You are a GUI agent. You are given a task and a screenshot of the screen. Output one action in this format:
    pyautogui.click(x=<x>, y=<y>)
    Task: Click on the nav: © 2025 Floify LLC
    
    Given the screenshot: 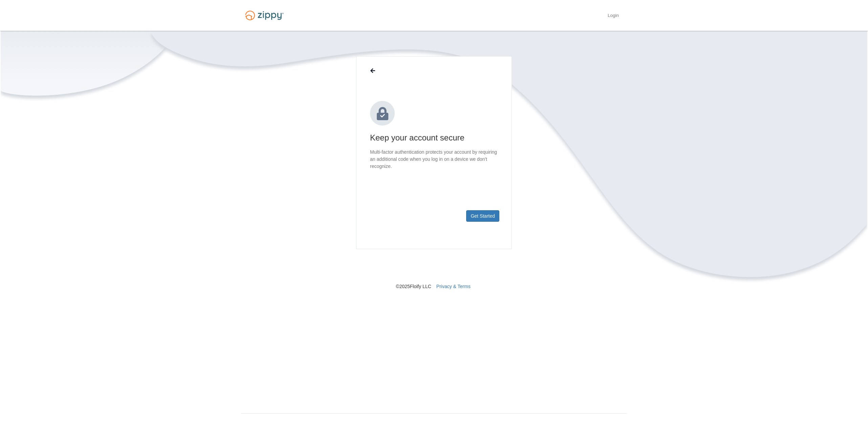 What is the action you would take?
    pyautogui.click(x=434, y=270)
    